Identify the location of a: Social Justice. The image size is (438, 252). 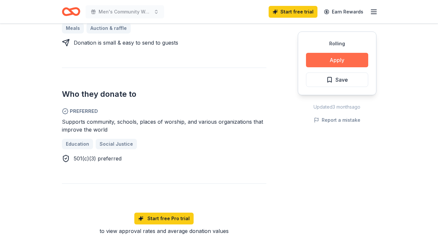
(116, 144).